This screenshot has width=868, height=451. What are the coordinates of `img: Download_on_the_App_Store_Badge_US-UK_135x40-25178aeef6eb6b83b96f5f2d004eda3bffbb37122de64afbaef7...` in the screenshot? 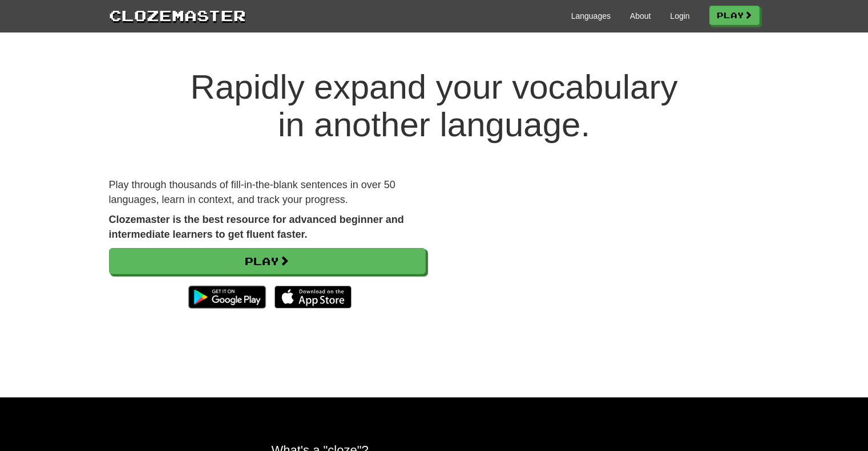 It's located at (313, 297).